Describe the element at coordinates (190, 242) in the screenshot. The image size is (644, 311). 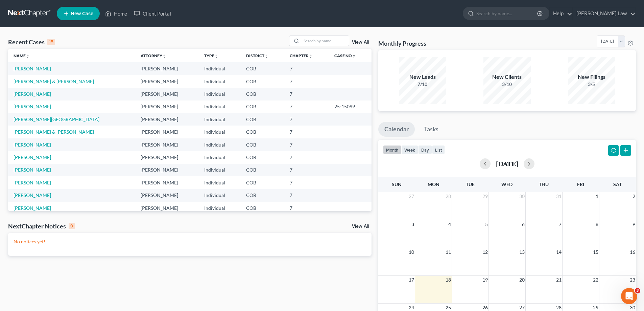
I see `p: No notices yet!` at that location.